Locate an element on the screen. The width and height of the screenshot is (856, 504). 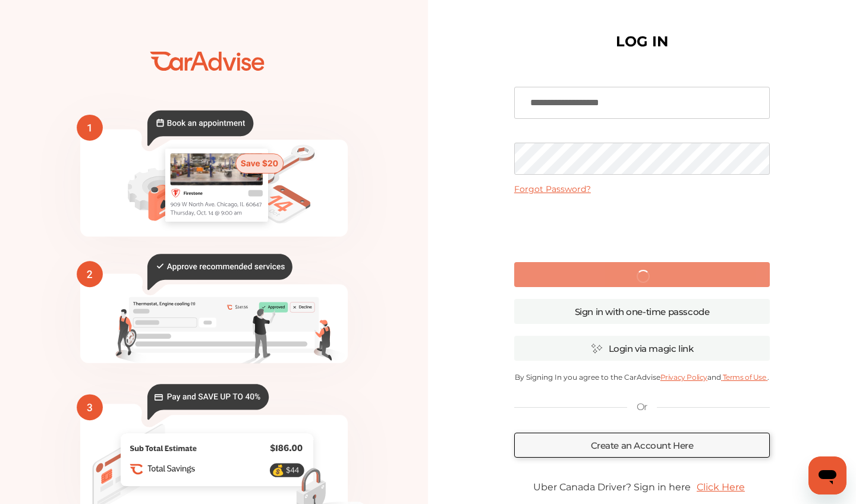
h1: LOG IN is located at coordinates (642, 41).